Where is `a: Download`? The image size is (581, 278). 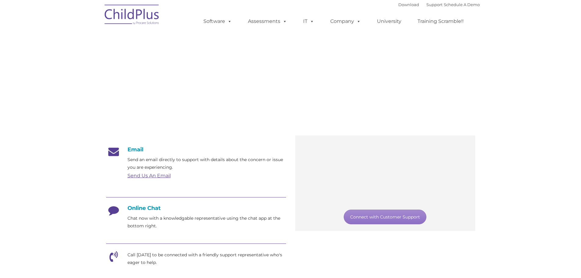
a: Download is located at coordinates (408, 5).